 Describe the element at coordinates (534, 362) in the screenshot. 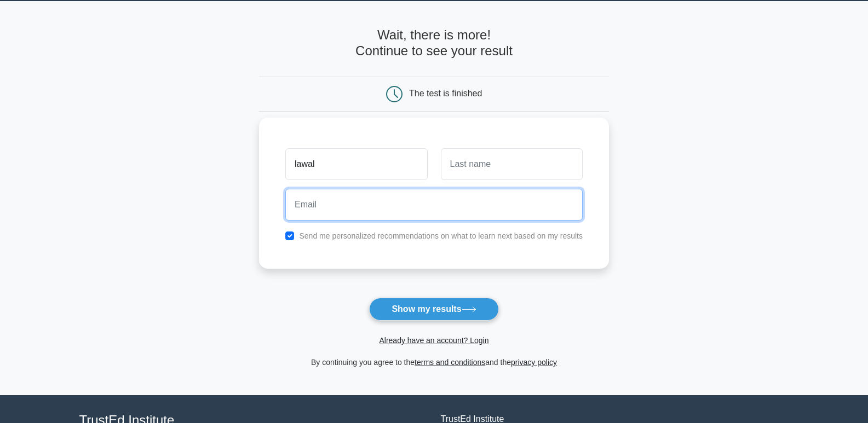

I see `a: privacy policy` at that location.